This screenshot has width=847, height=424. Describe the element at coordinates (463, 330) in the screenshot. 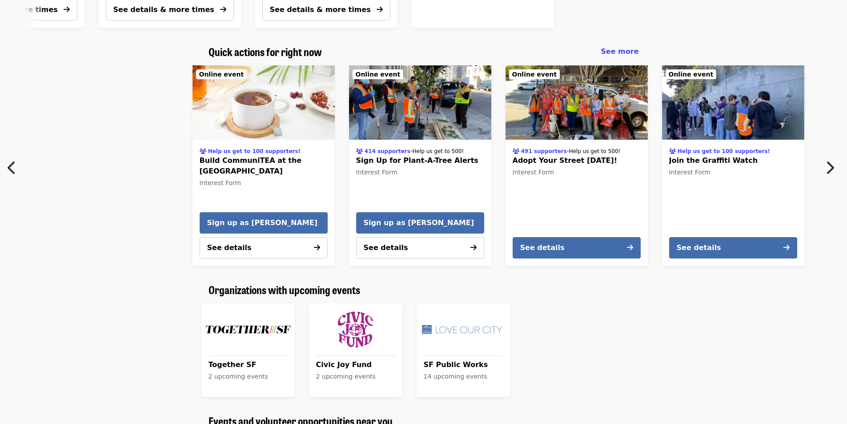

I see `img: SF Public Works` at that location.